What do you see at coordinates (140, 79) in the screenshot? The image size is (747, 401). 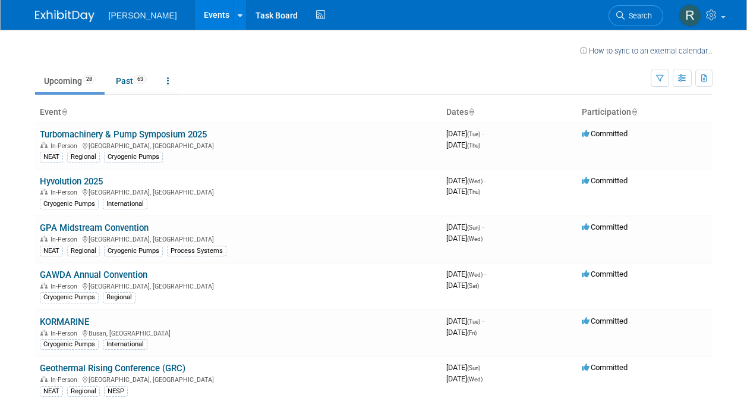 I see `span: 63` at bounding box center [140, 79].